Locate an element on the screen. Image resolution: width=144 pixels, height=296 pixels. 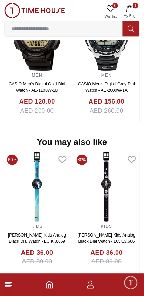
span: Wishlist is located at coordinates (111, 16).